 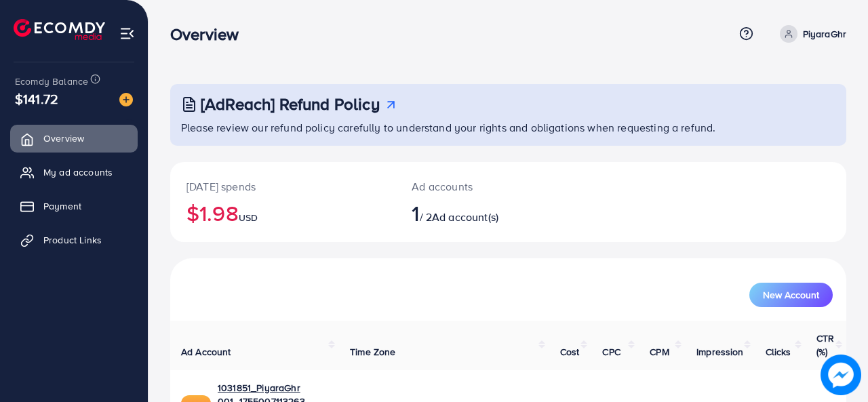 I want to click on span: New Account, so click(x=791, y=295).